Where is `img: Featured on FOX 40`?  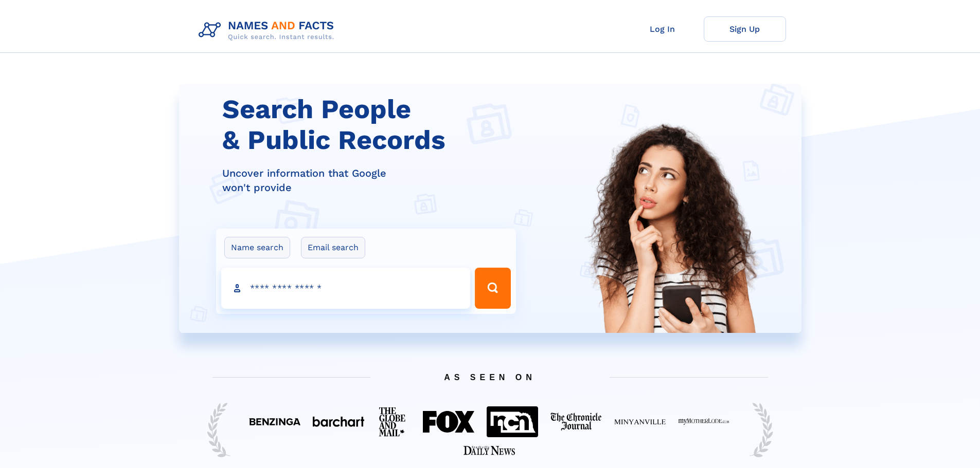
img: Featured on FOX 40 is located at coordinates (448, 422).